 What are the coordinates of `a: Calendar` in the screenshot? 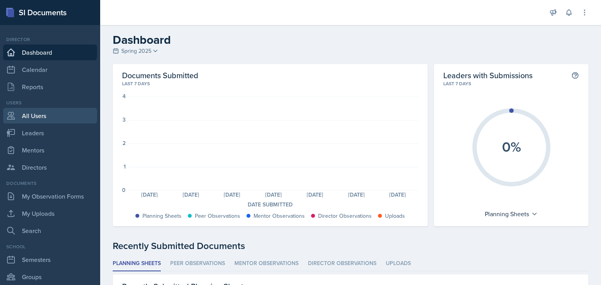 It's located at (50, 70).